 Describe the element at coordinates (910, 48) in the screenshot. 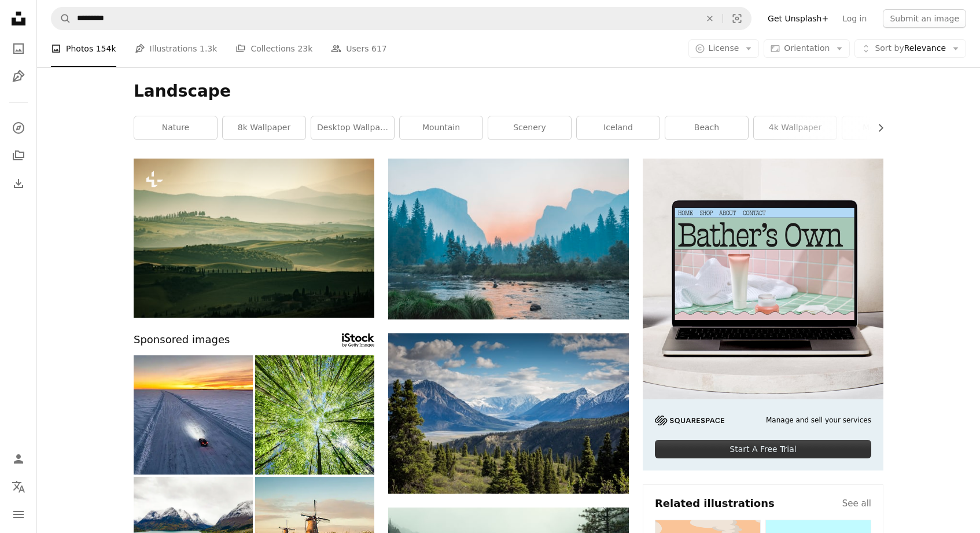

I see `button: Sort byRelevance` at that location.